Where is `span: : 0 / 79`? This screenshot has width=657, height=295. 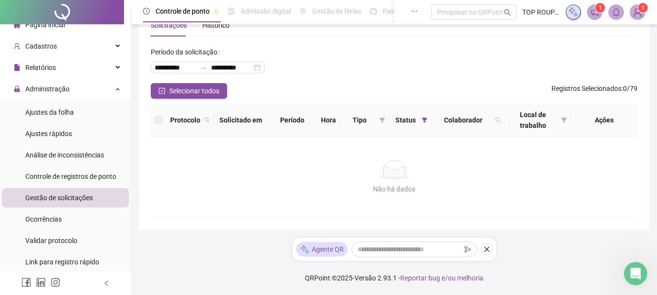 span: : 0 / 79 is located at coordinates (594, 91).